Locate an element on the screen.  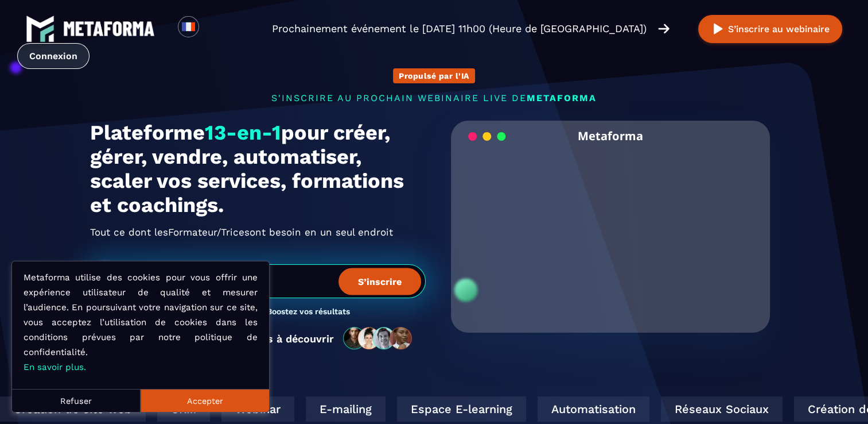
h3: Boostez vos résultats is located at coordinates (308, 312).